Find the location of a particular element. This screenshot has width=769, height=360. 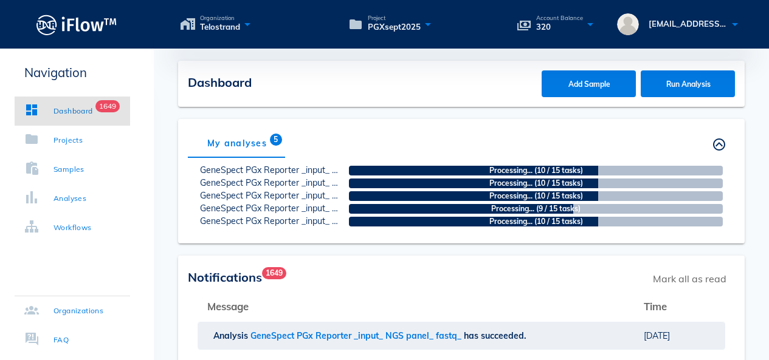

span: Analysis is located at coordinates (231, 336).